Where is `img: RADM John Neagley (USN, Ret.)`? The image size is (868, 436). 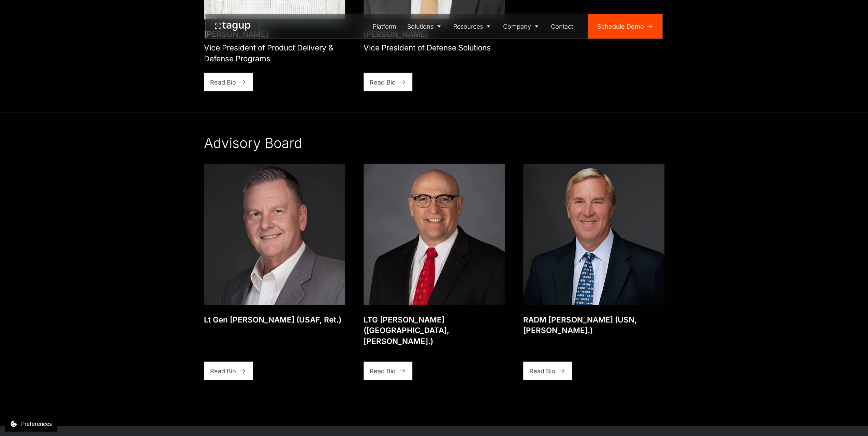 img: RADM John Neagley (USN, Ret.) is located at coordinates (594, 234).